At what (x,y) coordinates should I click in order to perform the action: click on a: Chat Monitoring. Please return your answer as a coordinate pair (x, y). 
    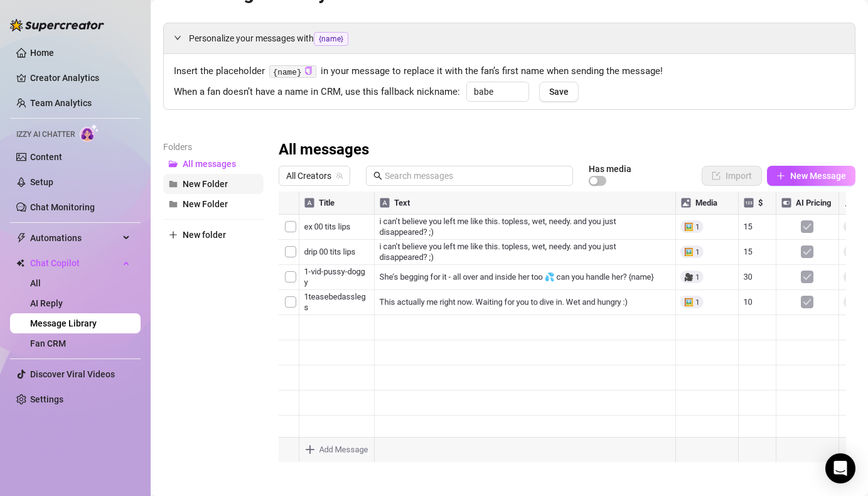
    Looking at the image, I should click on (62, 208).